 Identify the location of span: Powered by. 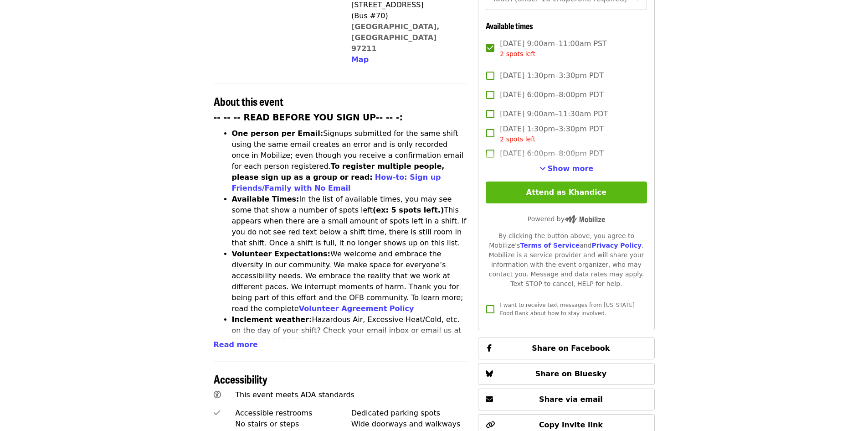
(566, 219).